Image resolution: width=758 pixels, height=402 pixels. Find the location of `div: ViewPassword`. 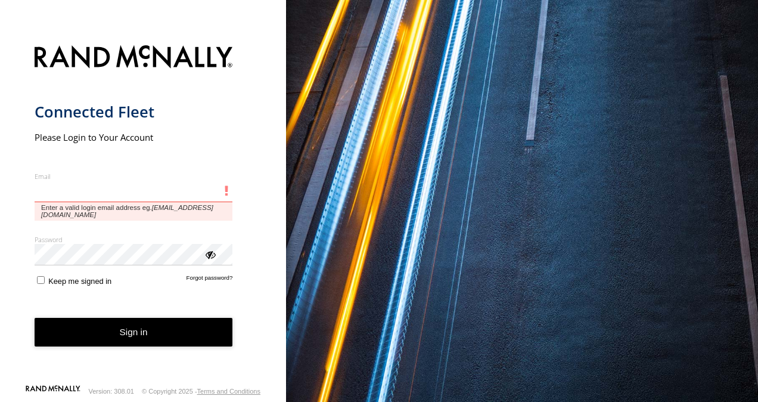

div: ViewPassword is located at coordinates (210, 254).